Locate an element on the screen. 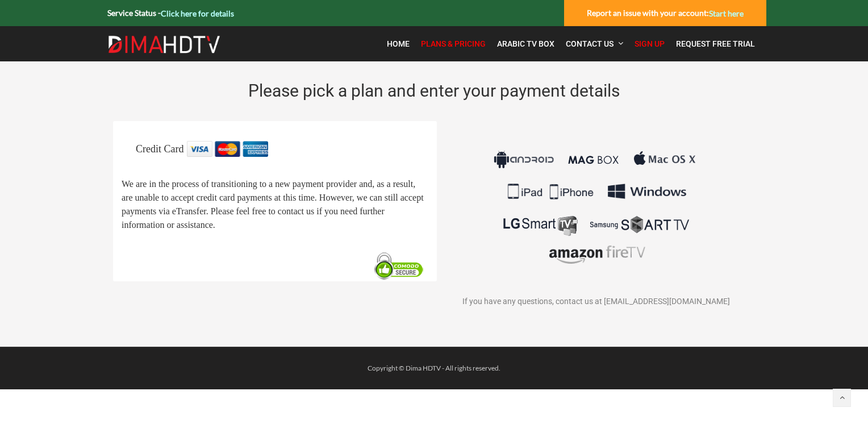 This screenshot has width=868, height=424. a: Request Free Trial is located at coordinates (715, 44).